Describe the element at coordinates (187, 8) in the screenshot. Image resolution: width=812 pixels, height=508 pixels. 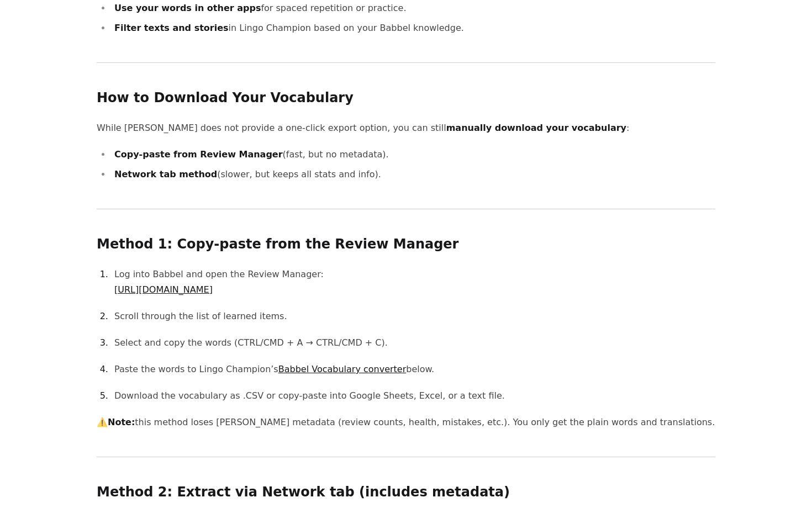
I see `strong: Use your words in other apps` at that location.